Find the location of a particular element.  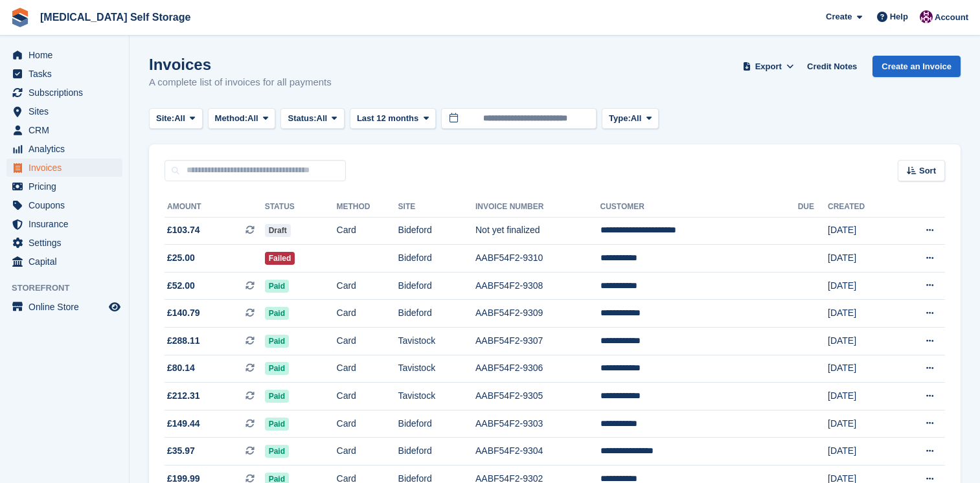

span: Site: is located at coordinates (165, 119).